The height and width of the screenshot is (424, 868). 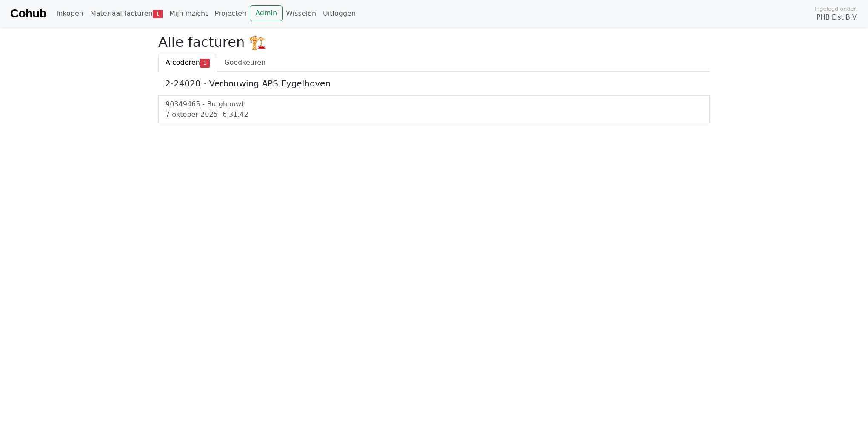 What do you see at coordinates (126, 13) in the screenshot?
I see `a: Materiaal facturen1` at bounding box center [126, 13].